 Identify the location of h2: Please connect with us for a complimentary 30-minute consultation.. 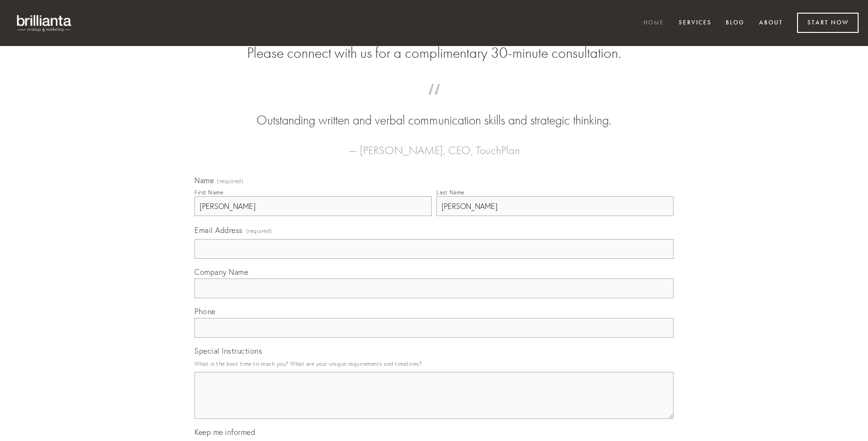
(434, 53).